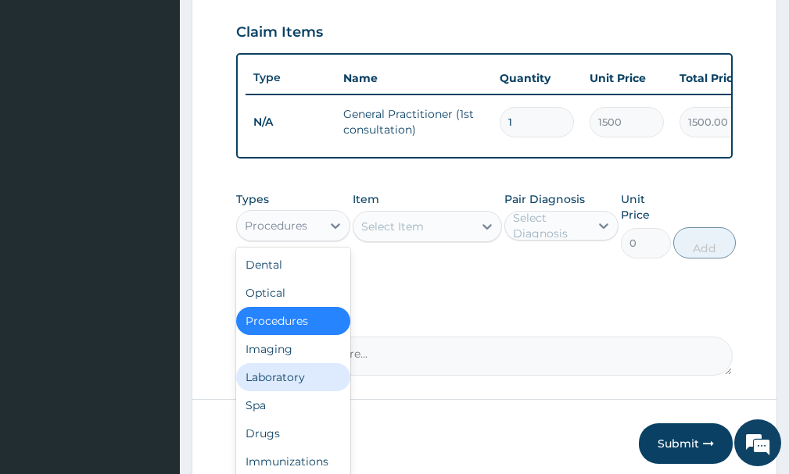 The image size is (789, 474). Describe the element at coordinates (484, 321) in the screenshot. I see `label: Comment` at that location.